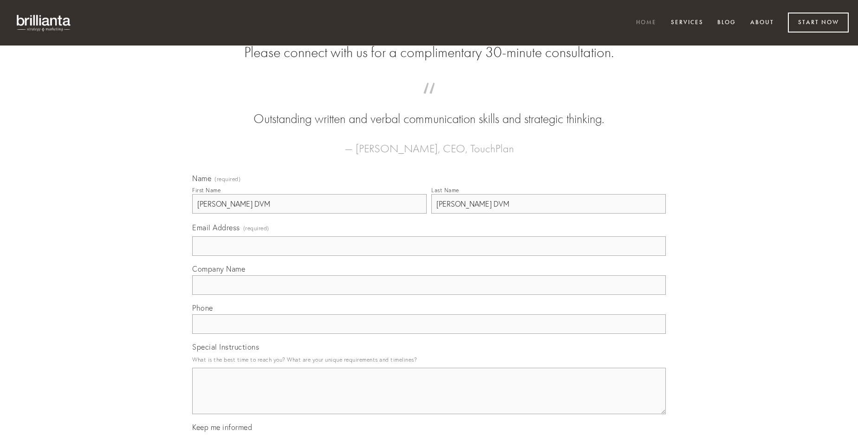 The image size is (858, 436). I want to click on span: Keep me informed, so click(222, 427).